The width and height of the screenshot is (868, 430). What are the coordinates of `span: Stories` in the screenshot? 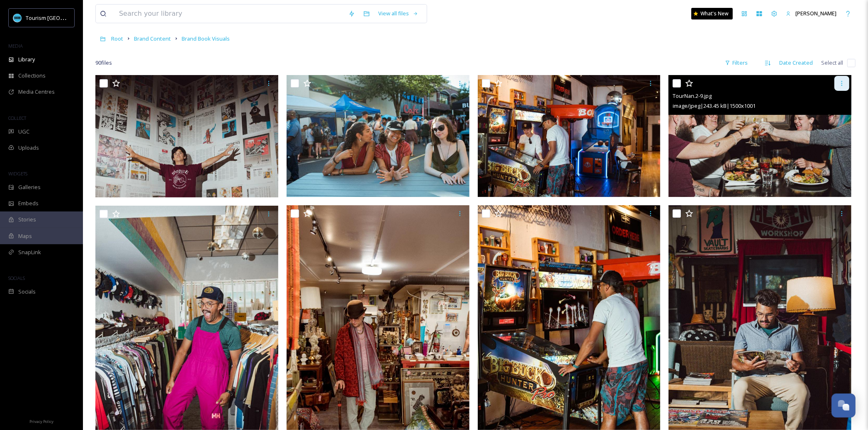 It's located at (27, 219).